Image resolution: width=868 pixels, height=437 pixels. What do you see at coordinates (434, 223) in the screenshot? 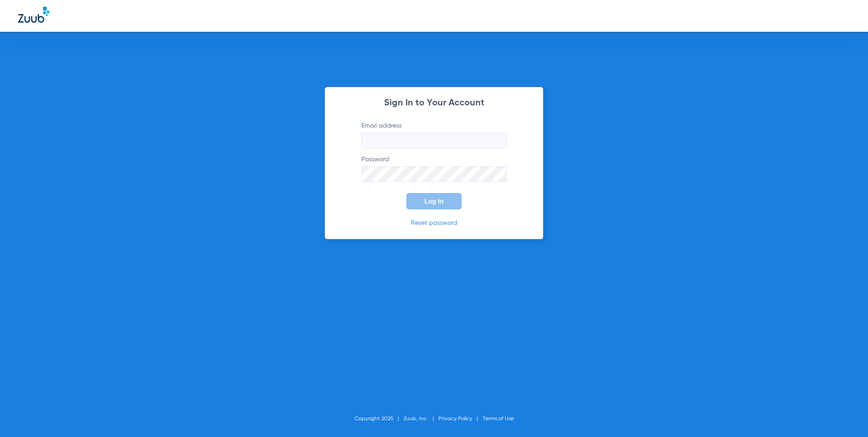
I see `a: Reset password` at bounding box center [434, 223].